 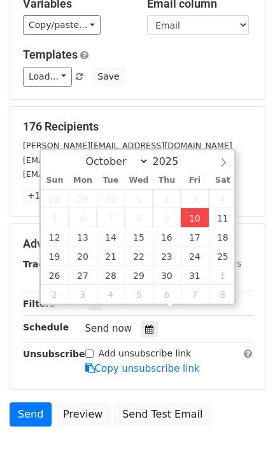 What do you see at coordinates (167, 199) in the screenshot?
I see `span: October 2, 2025` at bounding box center [167, 199].